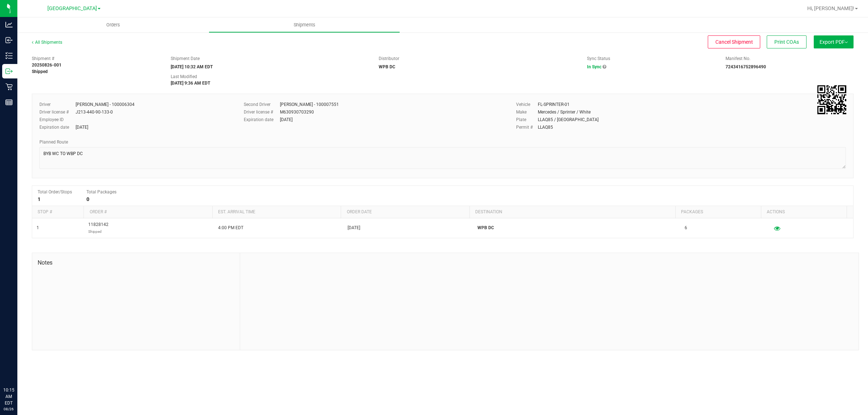 The height and width of the screenshot is (415, 868). I want to click on span: 6, so click(686, 228).